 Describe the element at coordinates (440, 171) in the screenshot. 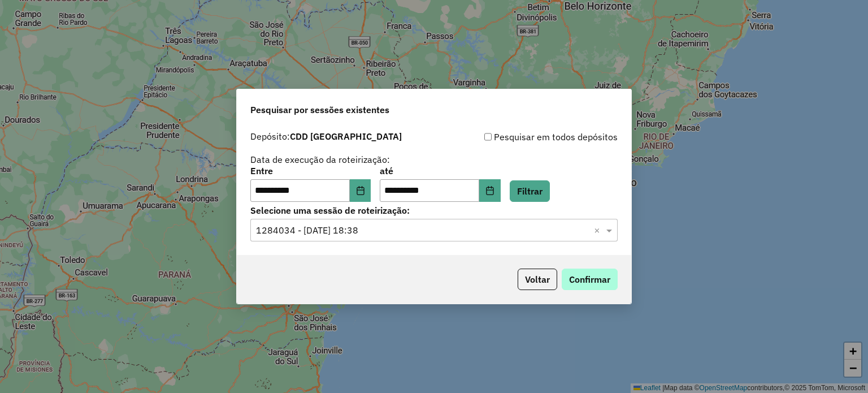

I see `label: até` at that location.